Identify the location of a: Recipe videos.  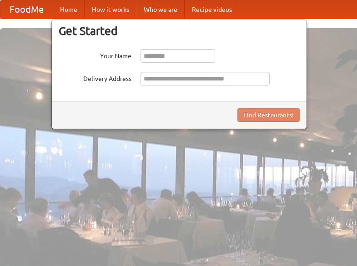
(212, 10).